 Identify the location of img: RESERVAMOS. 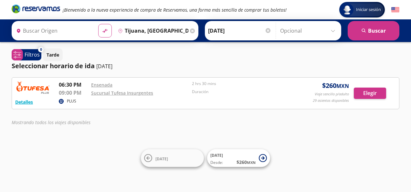
(33, 87).